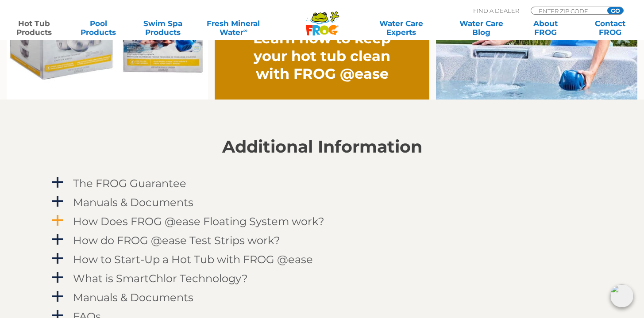 This screenshot has width=644, height=318. I want to click on h4: What is SmartChlor Technology?, so click(160, 278).